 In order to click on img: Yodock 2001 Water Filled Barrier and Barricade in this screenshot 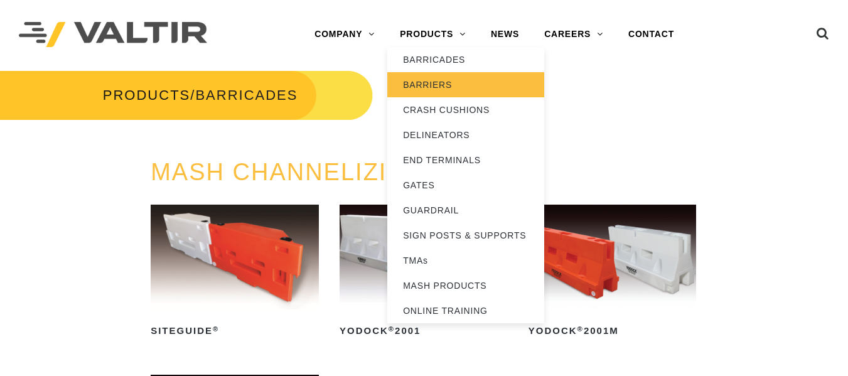, I will do `click(424, 257)`.